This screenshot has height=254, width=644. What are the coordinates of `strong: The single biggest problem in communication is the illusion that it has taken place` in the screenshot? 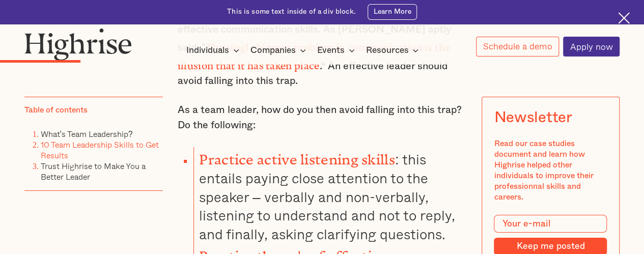 It's located at (314, 54).